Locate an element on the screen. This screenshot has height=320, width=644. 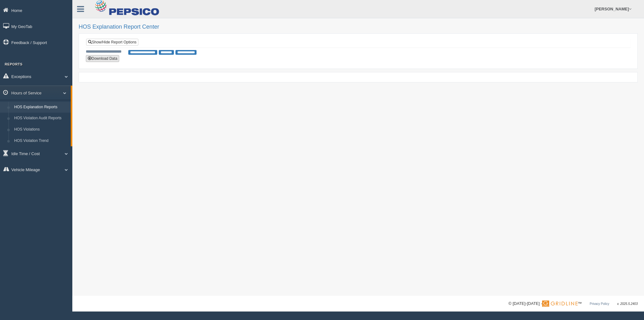
img: Gridline is located at coordinates (560, 304).